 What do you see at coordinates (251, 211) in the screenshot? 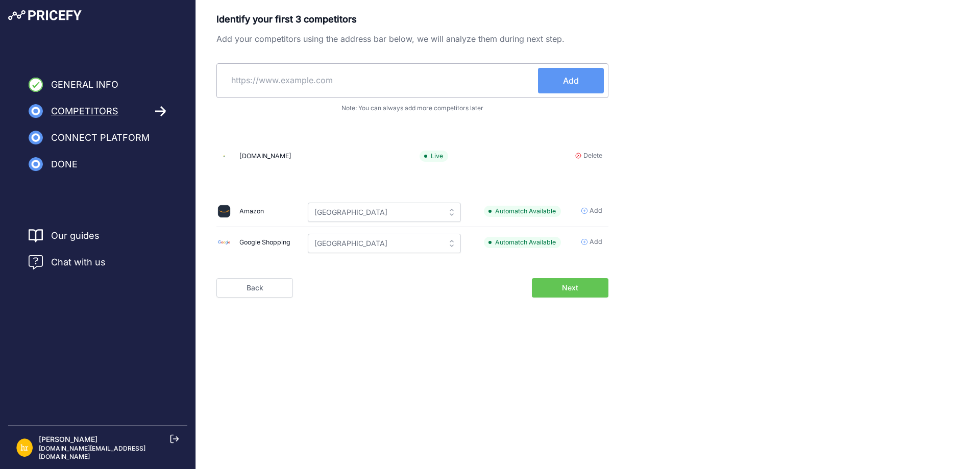
I see `div: Amazon` at bounding box center [251, 211].